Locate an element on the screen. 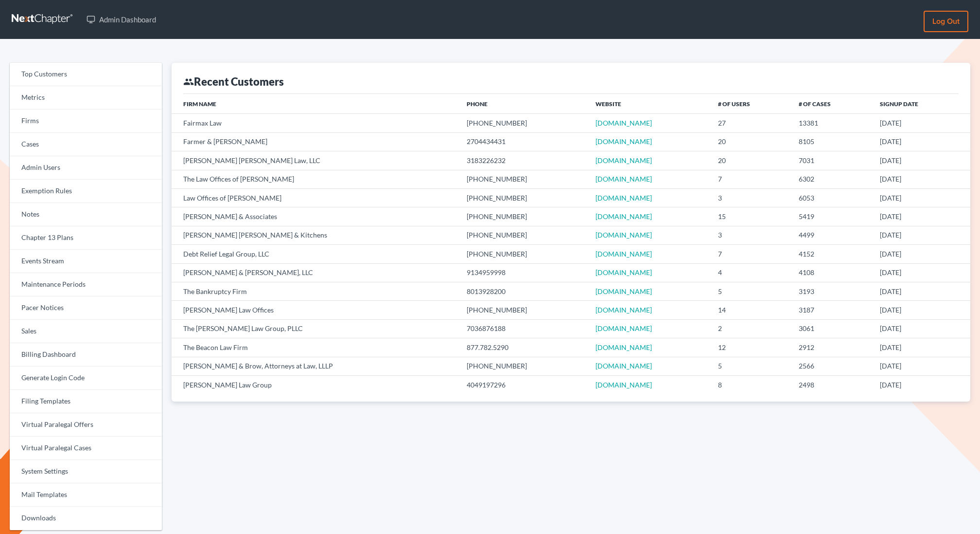 This screenshot has width=980, height=534. a: Exemption Rules is located at coordinates (86, 191).